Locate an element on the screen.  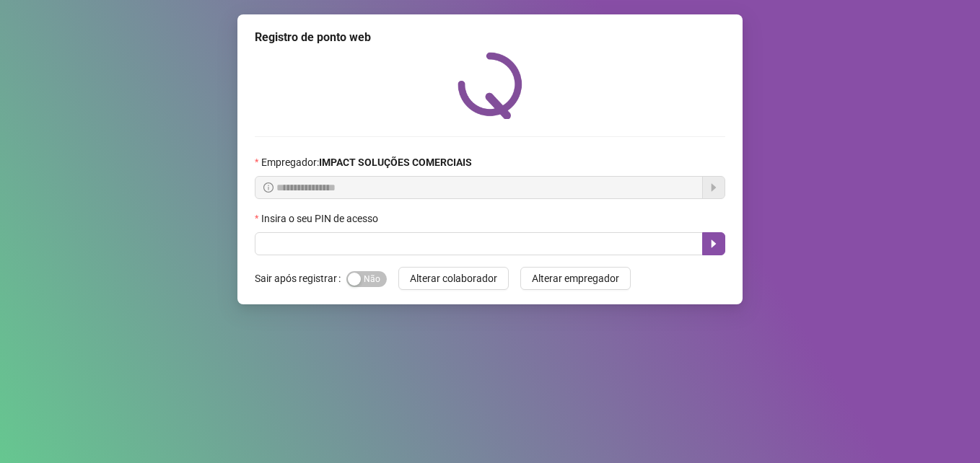
span: caret-right is located at coordinates (713, 244).